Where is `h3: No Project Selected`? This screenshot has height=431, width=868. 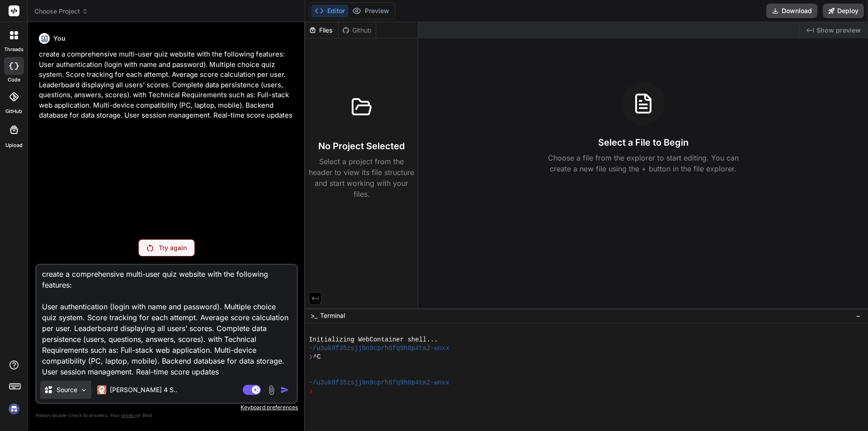 h3: No Project Selected is located at coordinates (362, 146).